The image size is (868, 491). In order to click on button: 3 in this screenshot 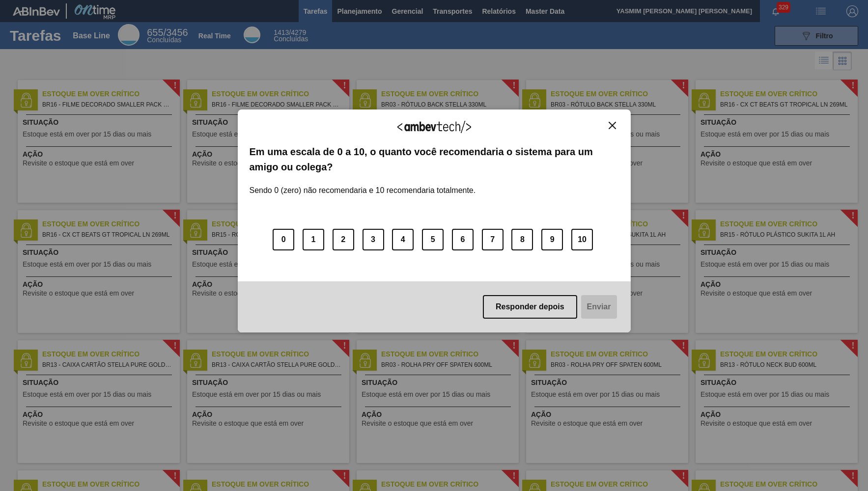, I will do `click(373, 240)`.